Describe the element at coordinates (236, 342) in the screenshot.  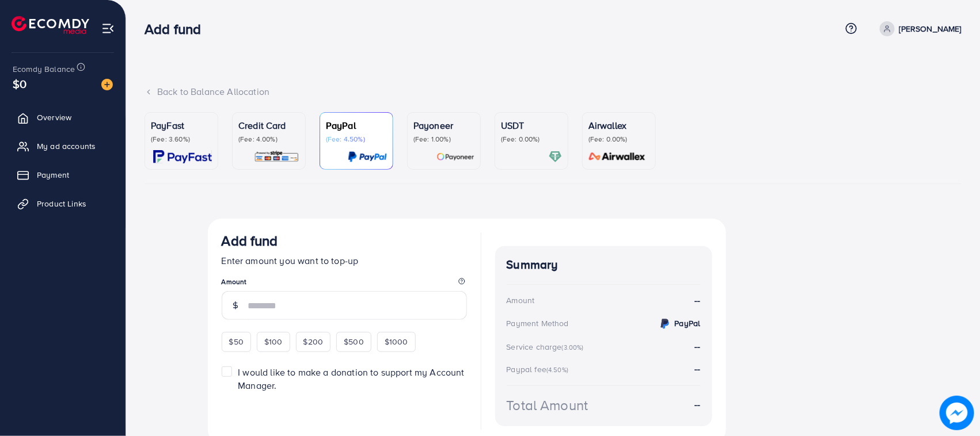
I see `span: $50` at that location.